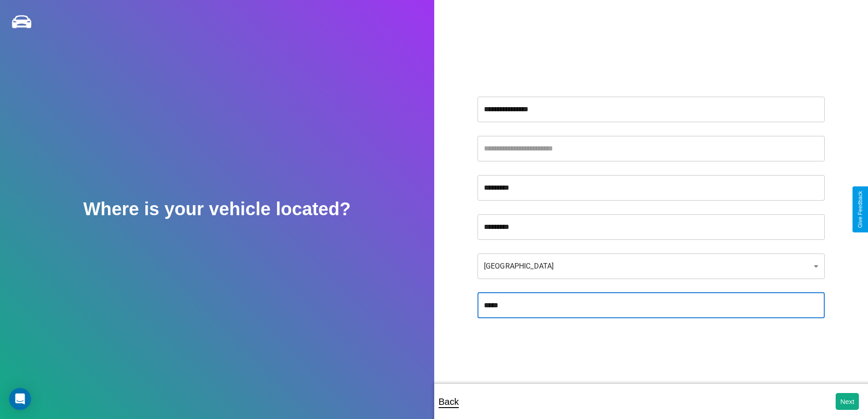  I want to click on p: Back, so click(448, 402).